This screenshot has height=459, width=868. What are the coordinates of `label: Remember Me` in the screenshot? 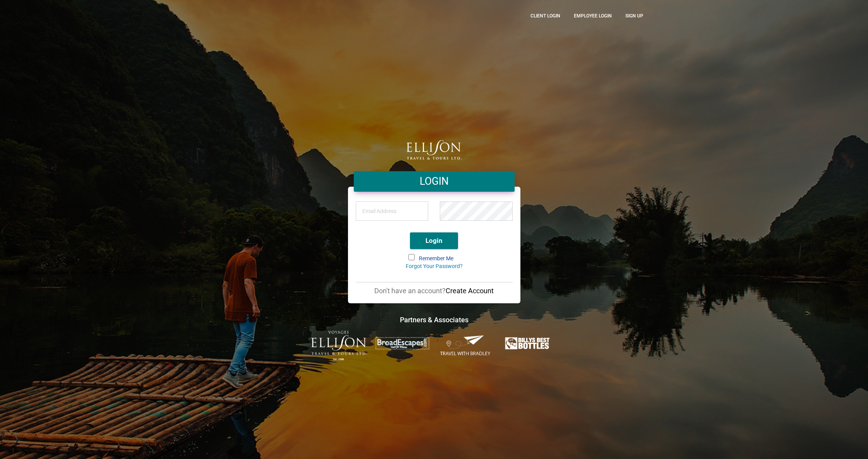 It's located at (434, 259).